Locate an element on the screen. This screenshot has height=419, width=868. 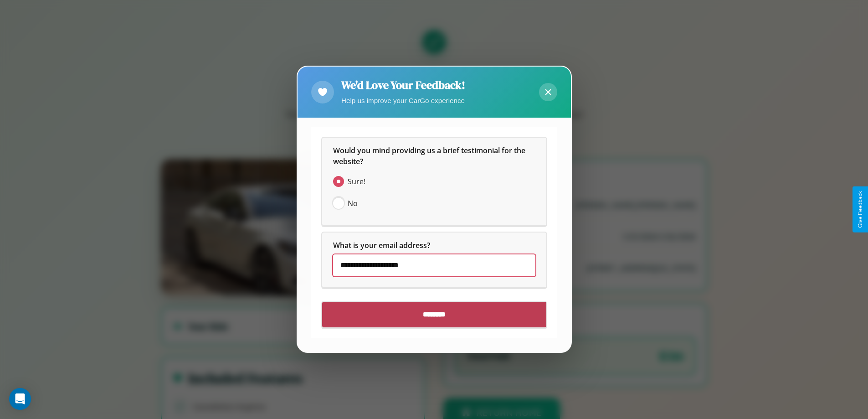
p: Help us improve your CarGo experience is located at coordinates (403, 100).